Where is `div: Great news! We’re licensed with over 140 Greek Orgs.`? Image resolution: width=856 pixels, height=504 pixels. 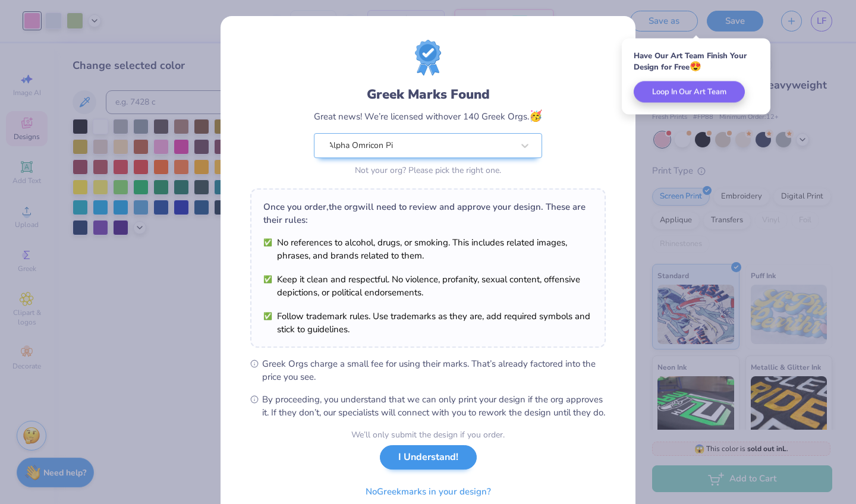
div: Great news! We’re licensed with over 140 Greek Orgs. is located at coordinates (428, 116).